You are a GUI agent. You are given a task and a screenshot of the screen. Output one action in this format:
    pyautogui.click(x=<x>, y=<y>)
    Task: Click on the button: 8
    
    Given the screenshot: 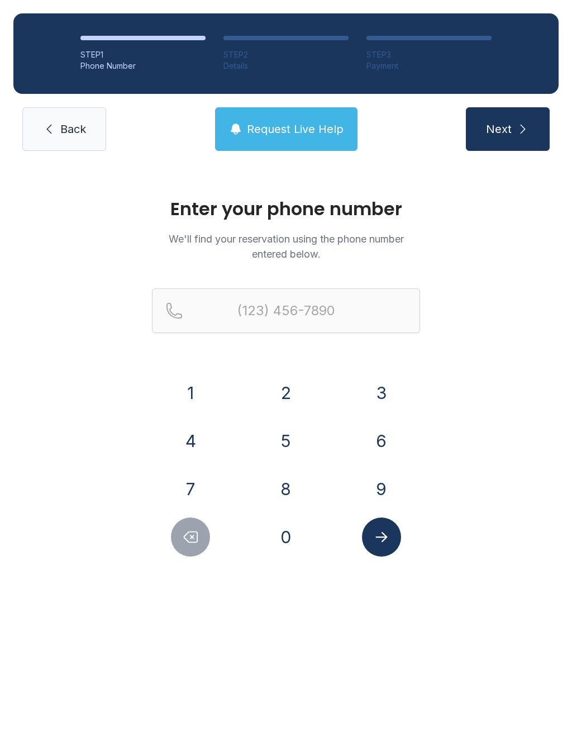 What is the action you would take?
    pyautogui.click(x=286, y=489)
    